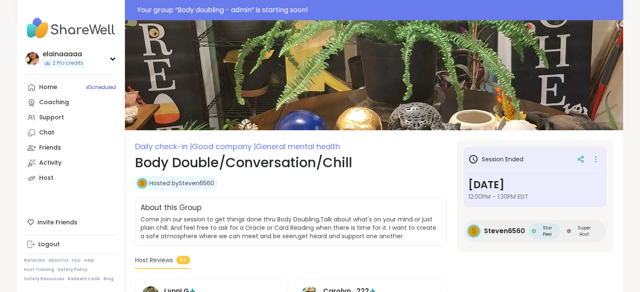  What do you see at coordinates (584, 231) in the screenshot?
I see `span: Super Host` at bounding box center [584, 231].